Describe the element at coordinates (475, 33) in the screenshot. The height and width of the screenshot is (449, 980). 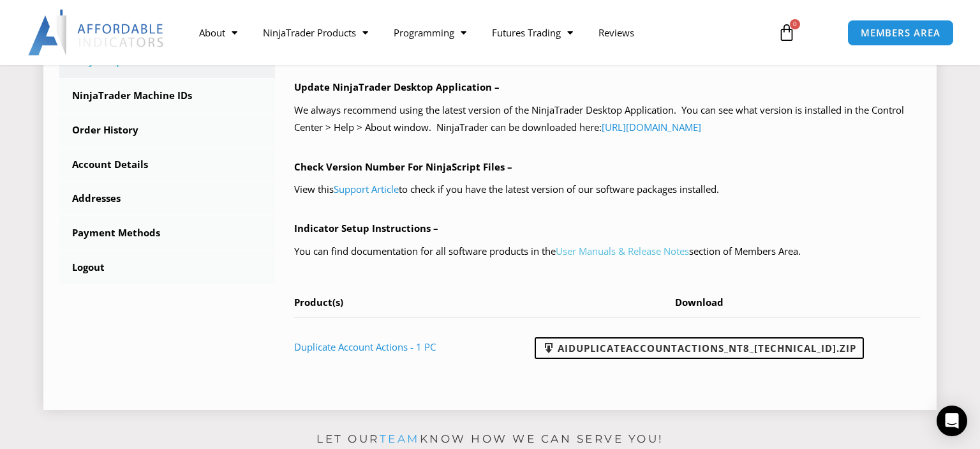
I see `nav: Menu` at that location.